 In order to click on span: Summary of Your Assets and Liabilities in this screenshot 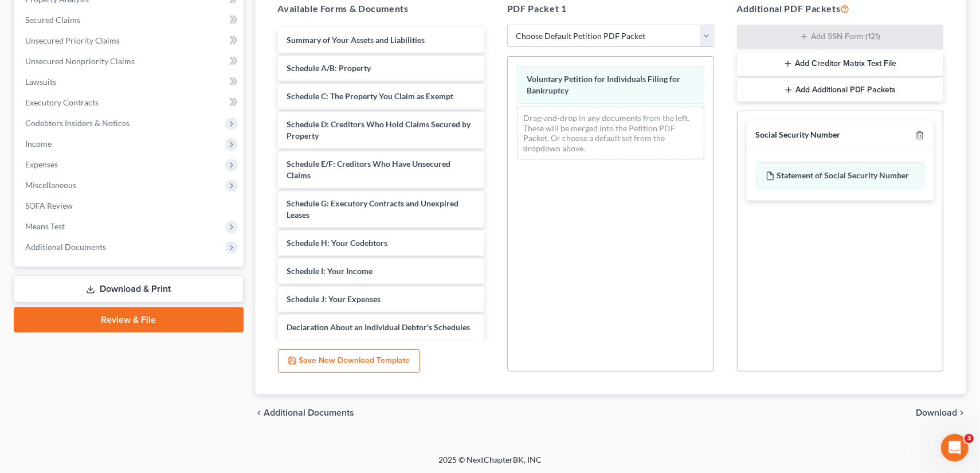, I will do `click(356, 40)`.